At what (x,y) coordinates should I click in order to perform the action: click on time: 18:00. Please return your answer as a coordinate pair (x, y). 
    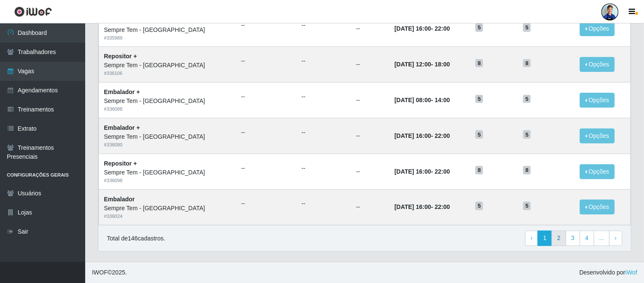
    Looking at the image, I should click on (443, 64).